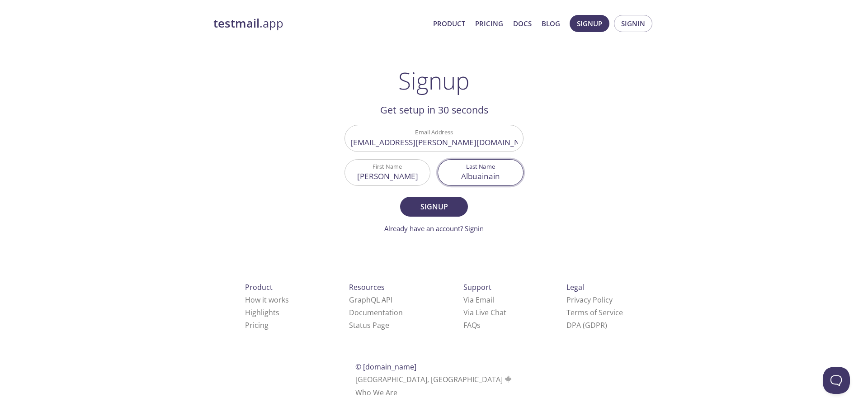 This screenshot has width=868, height=412. I want to click on span: s, so click(479, 325).